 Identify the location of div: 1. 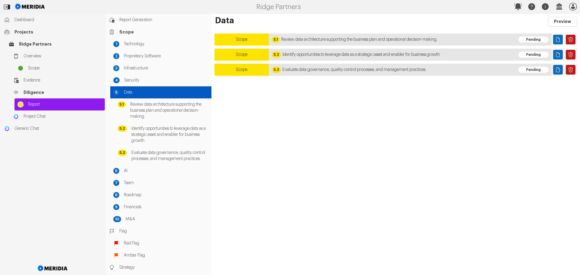
(116, 44).